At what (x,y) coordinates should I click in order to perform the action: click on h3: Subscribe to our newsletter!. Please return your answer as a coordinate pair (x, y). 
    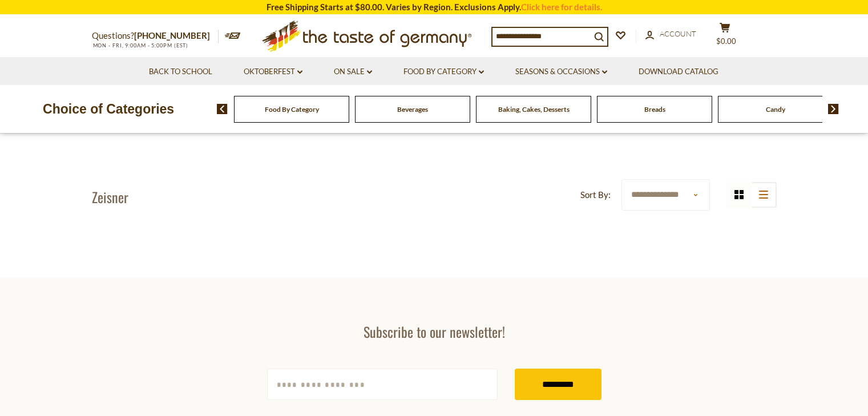
    Looking at the image, I should click on (434, 332).